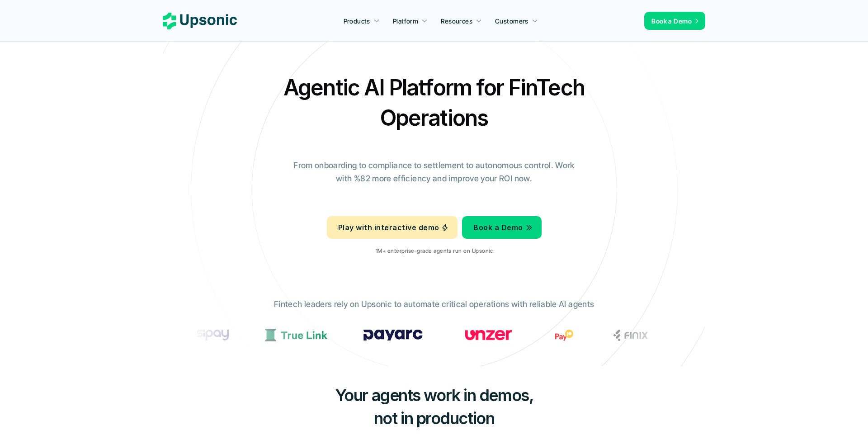  Describe the element at coordinates (457, 21) in the screenshot. I see `p: Resources` at that location.